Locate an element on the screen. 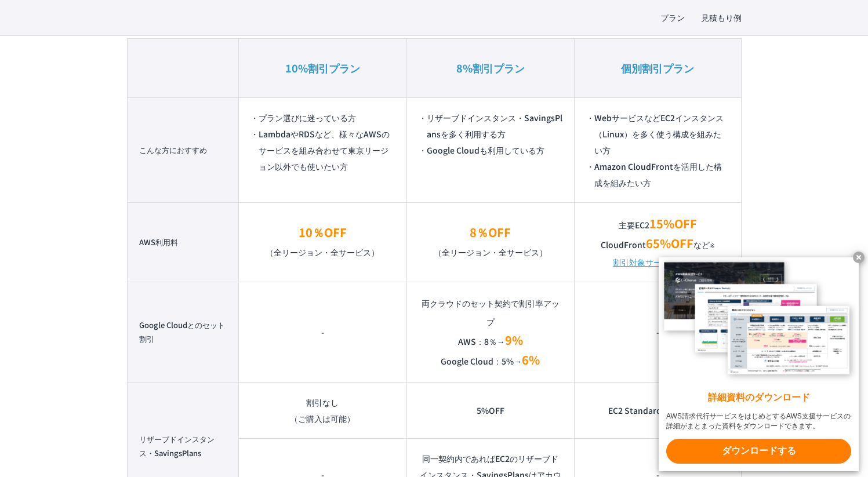  li: WebサービスなどEC2インスタンス（Linux）を多く使う構成を組みたい方 is located at coordinates (657, 134).